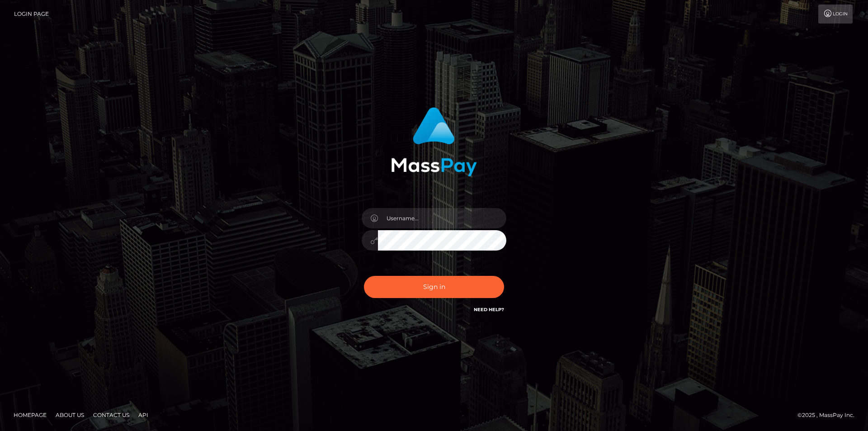 The height and width of the screenshot is (431, 868). I want to click on a: Contact Us, so click(111, 414).